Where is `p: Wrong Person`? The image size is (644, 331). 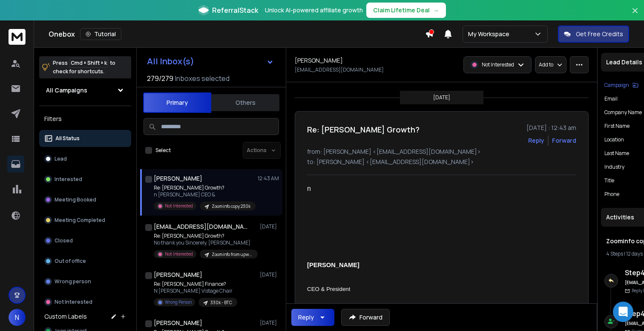
p: Wrong Person is located at coordinates (178, 302).